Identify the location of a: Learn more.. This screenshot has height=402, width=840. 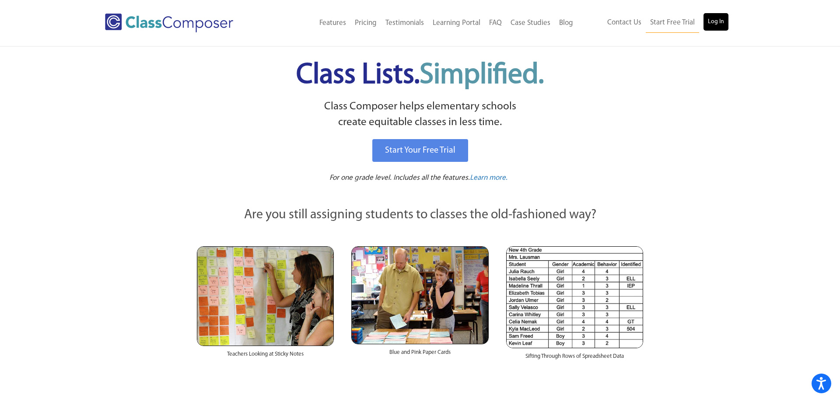
(488, 178).